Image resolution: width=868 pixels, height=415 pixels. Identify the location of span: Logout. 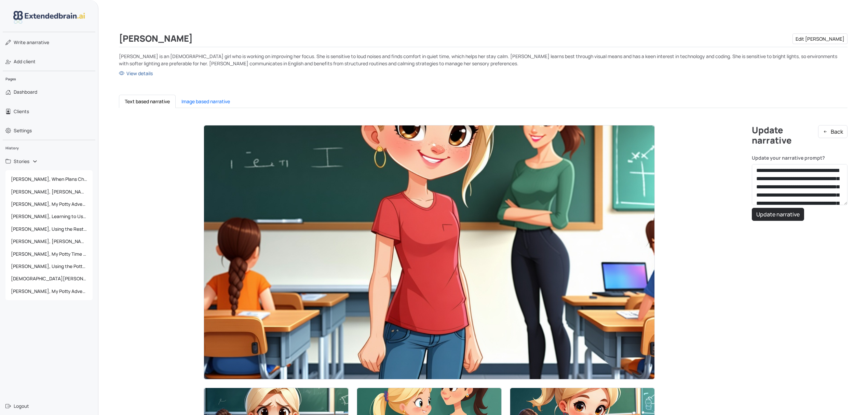
(21, 406).